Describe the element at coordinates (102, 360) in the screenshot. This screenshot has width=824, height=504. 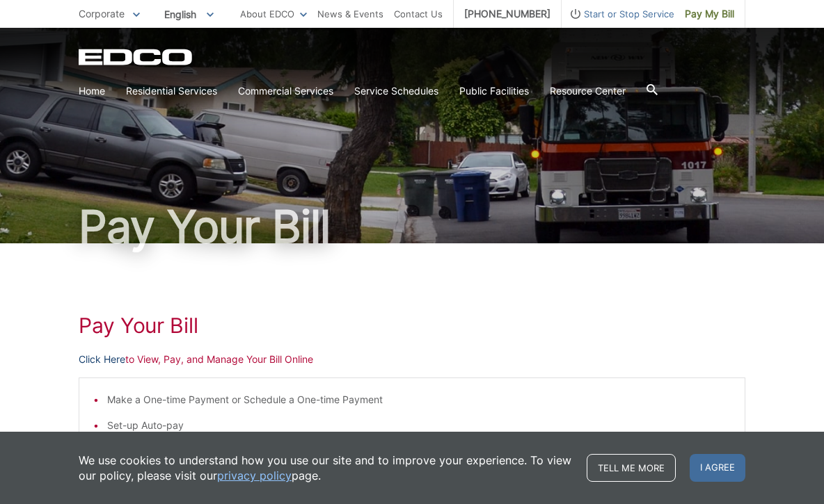
I see `a: Click Here` at that location.